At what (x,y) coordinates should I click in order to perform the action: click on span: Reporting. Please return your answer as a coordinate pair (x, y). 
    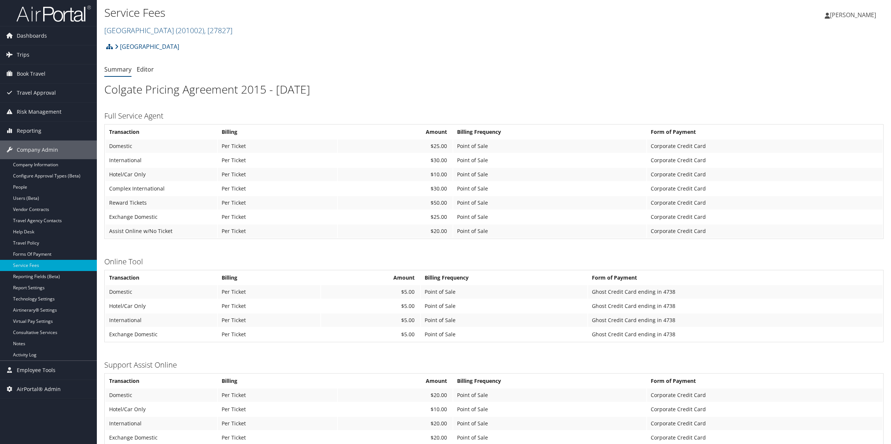
    Looking at the image, I should click on (29, 131).